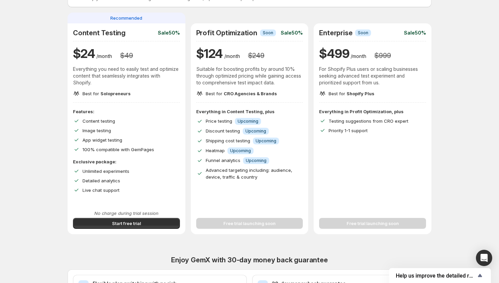 The width and height of the screenshot is (499, 283). I want to click on span: Unlimited experiments, so click(106, 171).